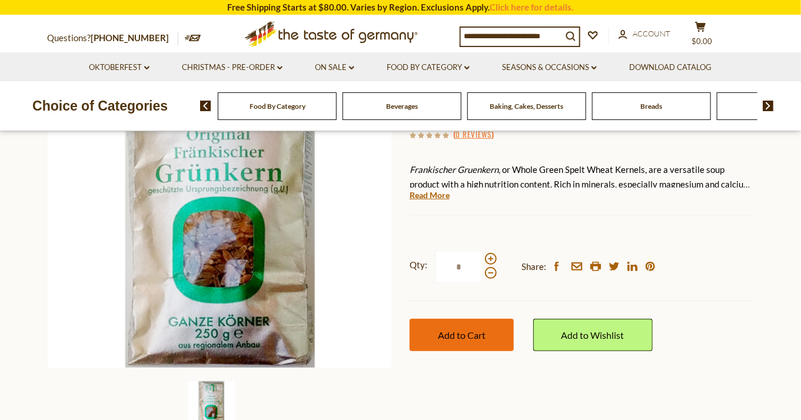  What do you see at coordinates (205, 106) in the screenshot?
I see `img: previous arrow` at bounding box center [205, 106].